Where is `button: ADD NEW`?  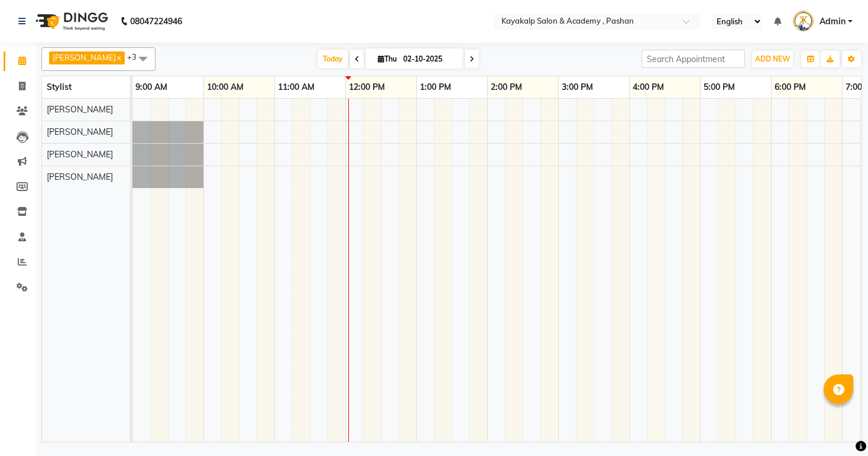
button: ADD NEW is located at coordinates (772, 59).